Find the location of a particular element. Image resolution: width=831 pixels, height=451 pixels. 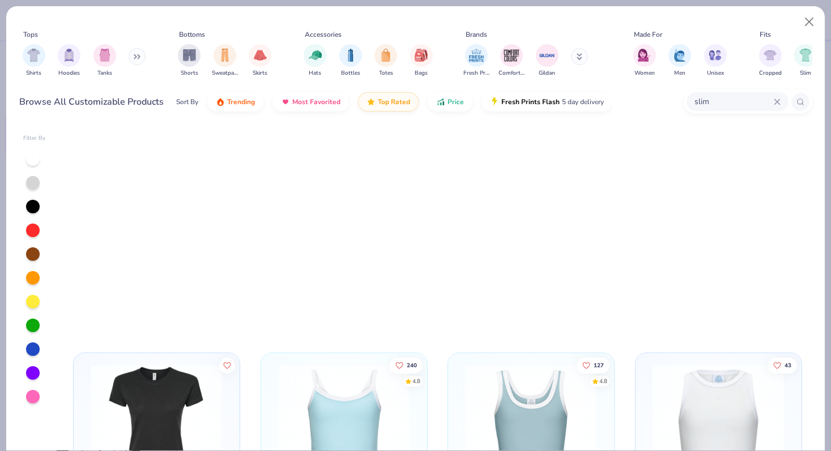

img: Bottles Image is located at coordinates (350, 55).